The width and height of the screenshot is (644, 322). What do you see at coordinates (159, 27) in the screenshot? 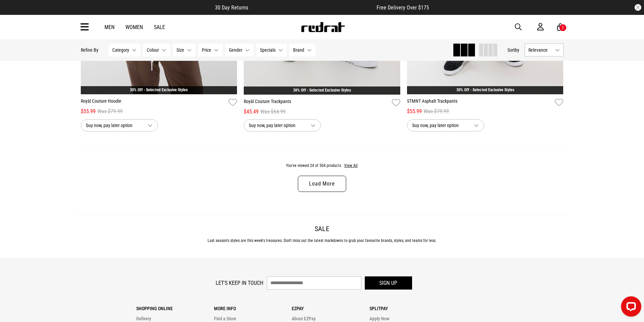
I see `a: Sale` at bounding box center [159, 27].